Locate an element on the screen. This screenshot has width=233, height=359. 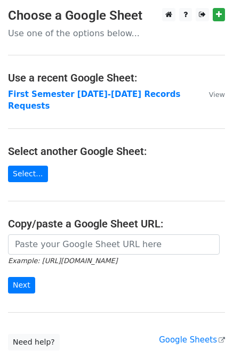
h4: Copy/paste a Google Sheet URL: is located at coordinates (116, 224).